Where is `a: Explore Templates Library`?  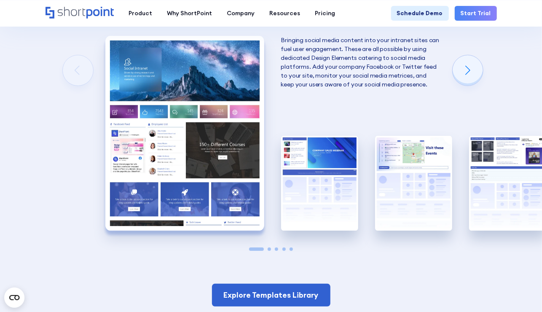
a: Explore Templates Library is located at coordinates (271, 295).